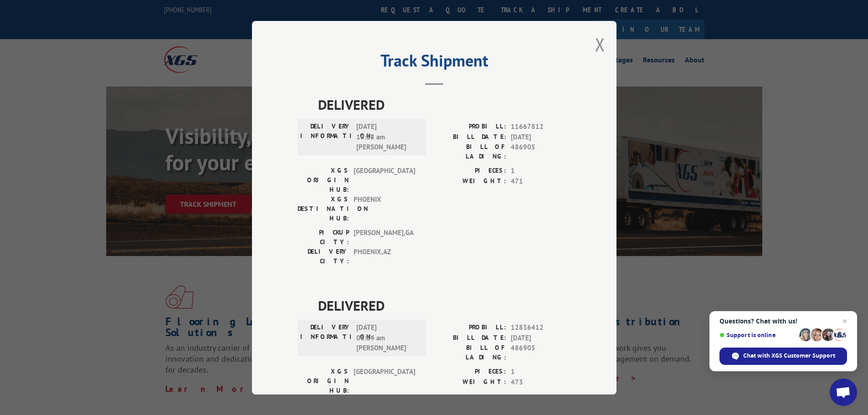 The height and width of the screenshot is (415, 868). What do you see at coordinates (384, 208) in the screenshot?
I see `span: PHOENIX` at bounding box center [384, 208].